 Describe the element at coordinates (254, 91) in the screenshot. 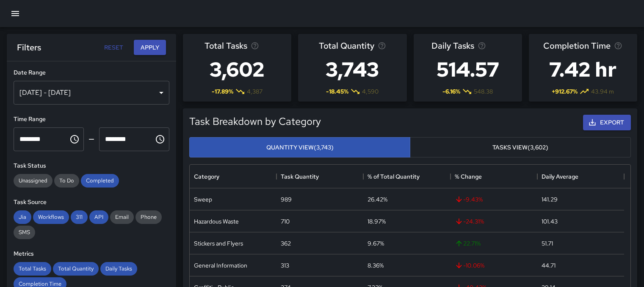

I see `span: 4,387` at that location.